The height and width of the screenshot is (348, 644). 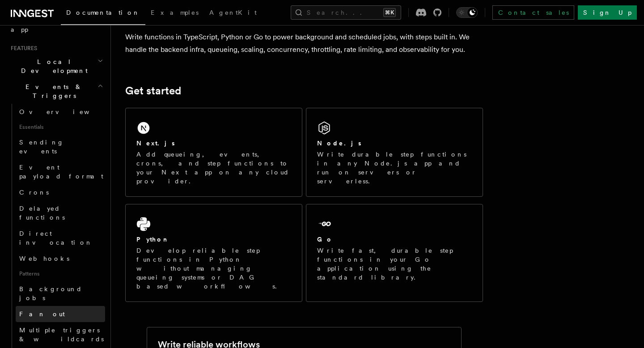 What do you see at coordinates (394, 253) in the screenshot?
I see `a: GoWrite fast, durable step functions in your Go application using the standard library.` at bounding box center [394, 253].